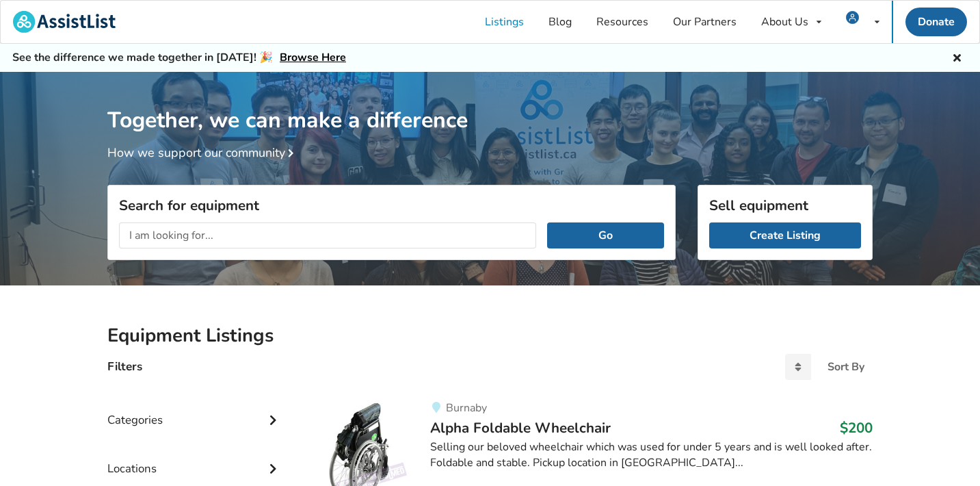 This screenshot has width=980, height=486. I want to click on h3: Sell equipment, so click(786, 205).